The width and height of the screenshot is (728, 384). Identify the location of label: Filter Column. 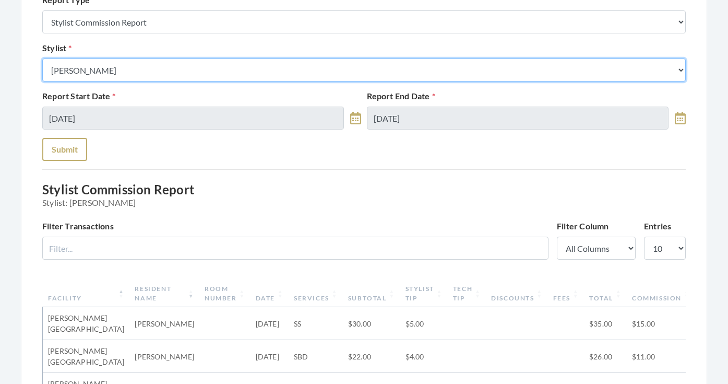
(583, 226).